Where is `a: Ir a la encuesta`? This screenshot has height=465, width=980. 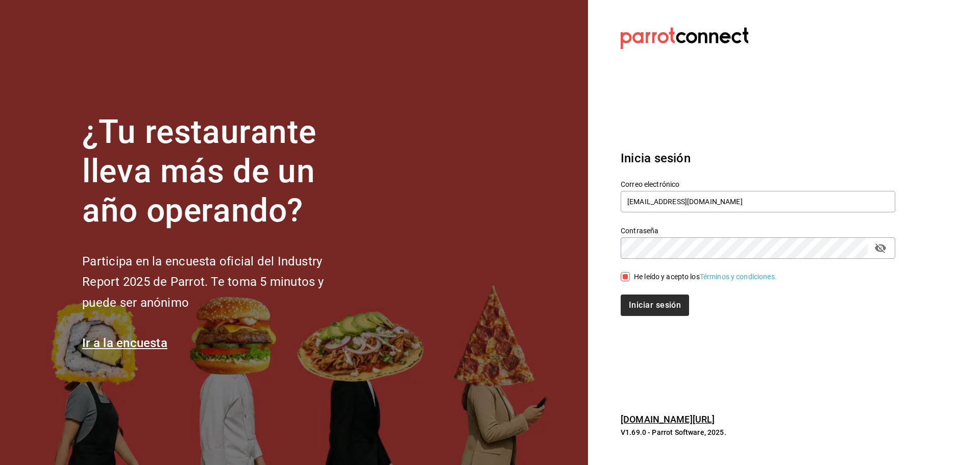
a: Ir a la encuesta is located at coordinates (125, 343).